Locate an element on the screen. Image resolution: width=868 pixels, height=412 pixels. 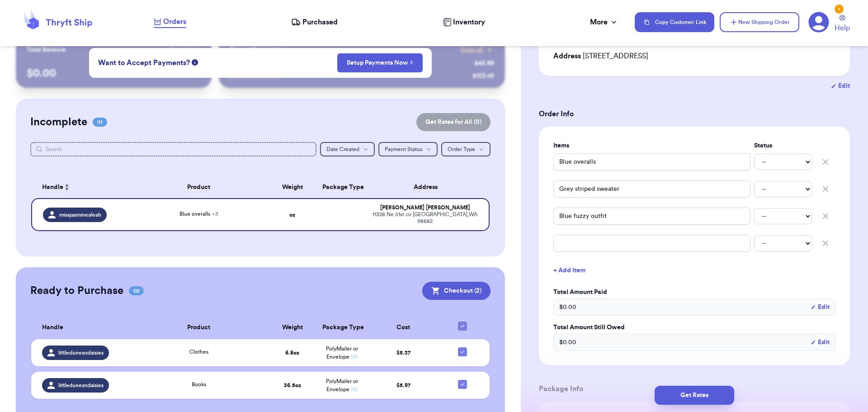
button: Get Rates for All (0) is located at coordinates (453, 122).